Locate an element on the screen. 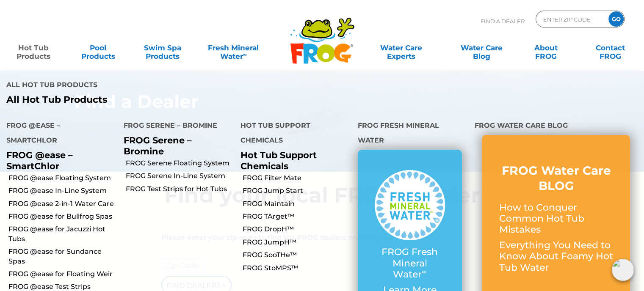 The image size is (644, 291). a: FROG @ease Floating System is located at coordinates (62, 178).